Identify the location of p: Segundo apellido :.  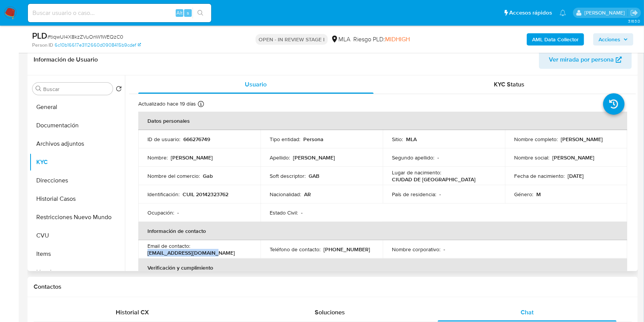
(413, 158).